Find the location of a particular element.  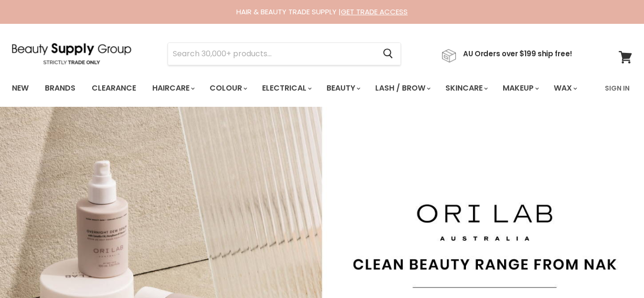

a: Brands is located at coordinates (60, 89).